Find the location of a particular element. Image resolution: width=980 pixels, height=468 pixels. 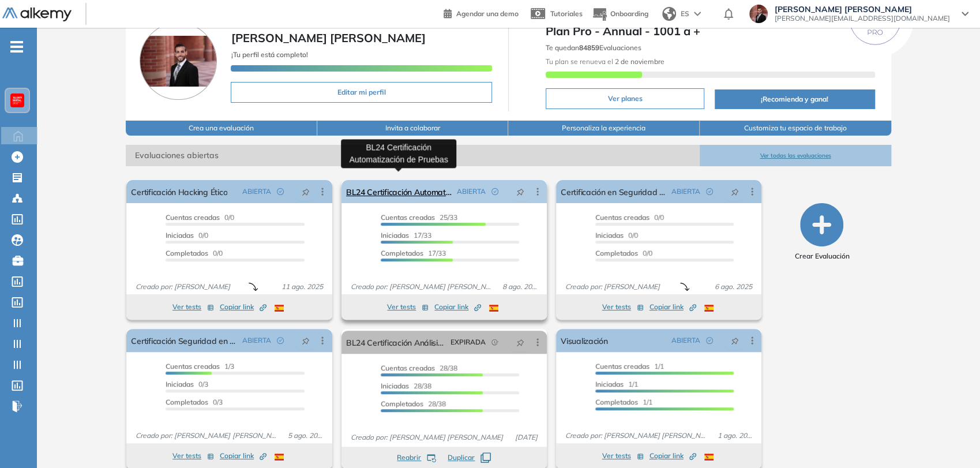

button: Crea una evaluación is located at coordinates (221, 128).